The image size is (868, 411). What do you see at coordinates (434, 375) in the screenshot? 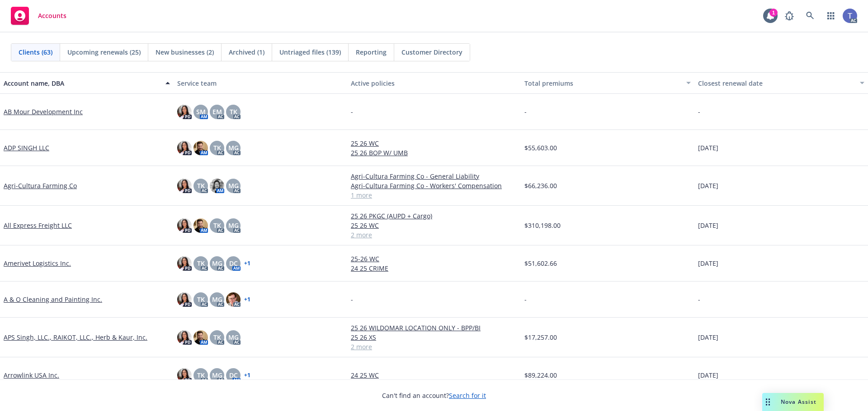
I see `a: 24 25 WC` at bounding box center [434, 375].